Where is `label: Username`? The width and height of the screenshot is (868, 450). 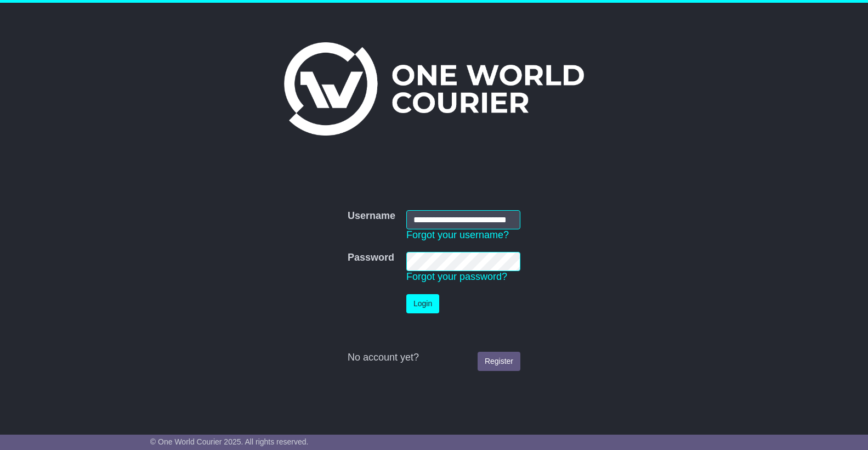 label: Username is located at coordinates (371, 216).